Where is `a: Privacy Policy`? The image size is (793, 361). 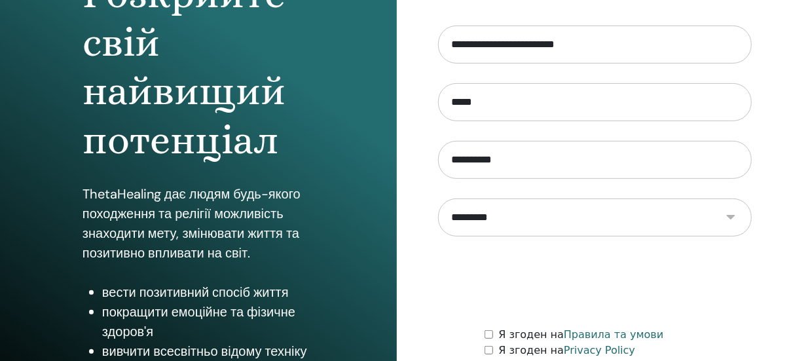 a: Privacy Policy is located at coordinates (599, 350).